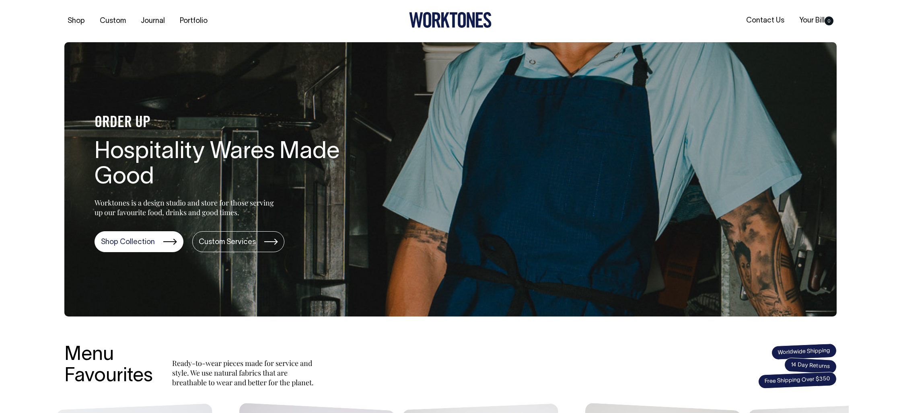 The height and width of the screenshot is (413, 901). Describe the element at coordinates (76, 21) in the screenshot. I see `a: Shop` at that location.